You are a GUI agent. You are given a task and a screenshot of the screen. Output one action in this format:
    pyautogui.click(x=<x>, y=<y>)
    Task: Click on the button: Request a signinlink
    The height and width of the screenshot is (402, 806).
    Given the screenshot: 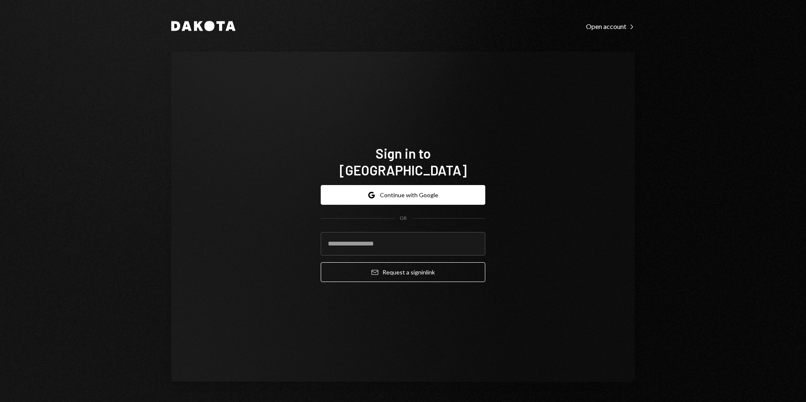 What is the action you would take?
    pyautogui.click(x=403, y=272)
    